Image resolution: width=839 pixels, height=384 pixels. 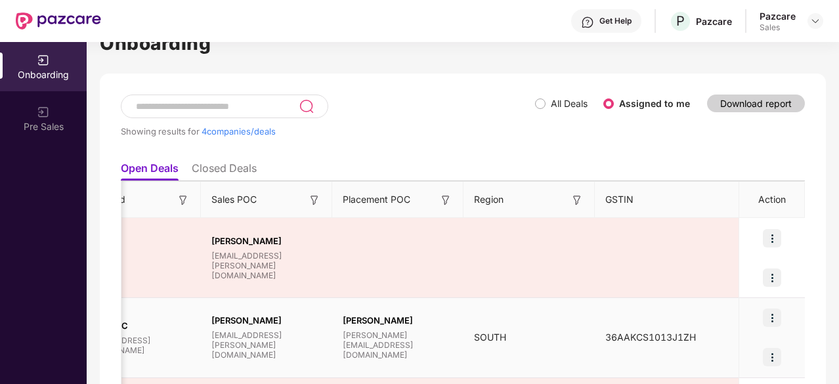 What do you see at coordinates (815, 21) in the screenshot?
I see `img: svg+xml;base64,PHN2ZyBpZD0iRHJvcGRvd24tMzJ4MzIiIHhtbG5zPSJodHRwOi8vd3d3LnczLm9yZy8yMDAwL3N2ZyIgd2...` at bounding box center [815, 21].